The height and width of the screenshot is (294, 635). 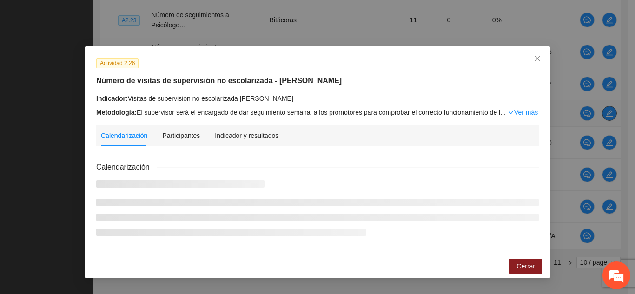 What do you see at coordinates (522, 112) in the screenshot?
I see `a: Expand` at bounding box center [522, 112].